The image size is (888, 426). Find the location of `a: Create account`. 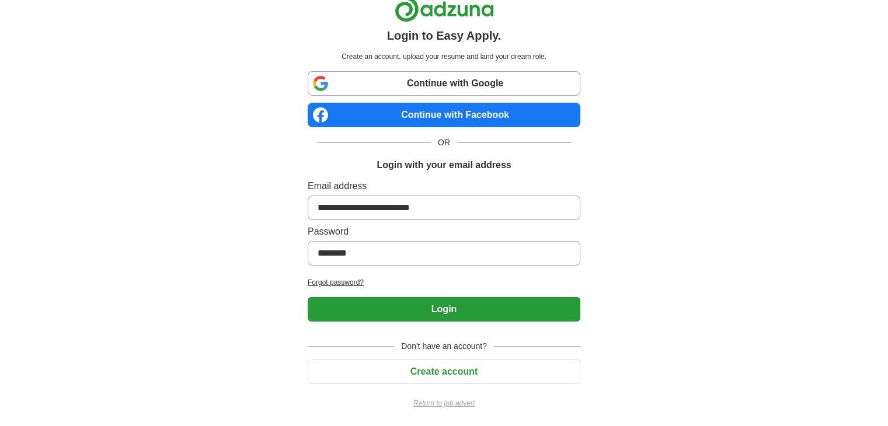

a: Create account is located at coordinates (444, 371).